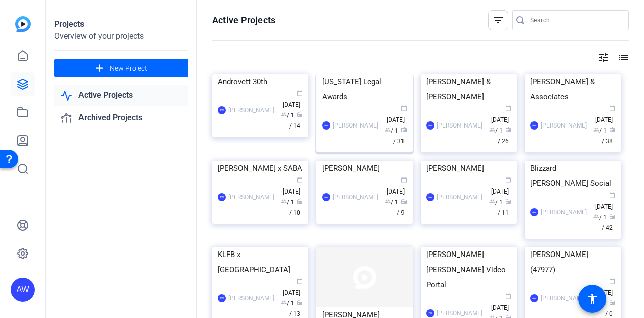 The image size is (644, 318). I want to click on input: Search, so click(576, 20).